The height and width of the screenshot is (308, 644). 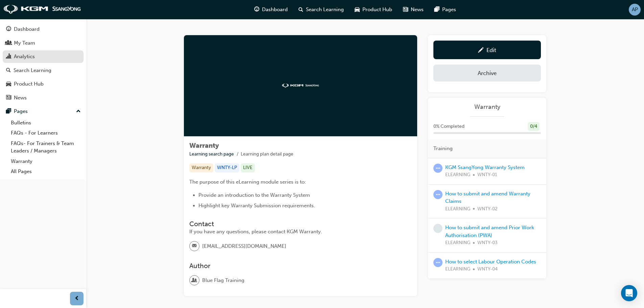 What do you see at coordinates (43, 70) in the screenshot?
I see `a: Search Learning` at bounding box center [43, 70].